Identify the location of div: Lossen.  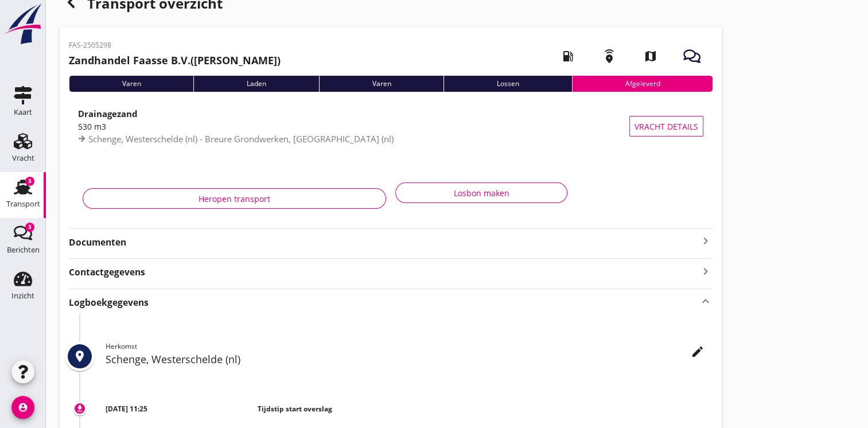
(507, 84).